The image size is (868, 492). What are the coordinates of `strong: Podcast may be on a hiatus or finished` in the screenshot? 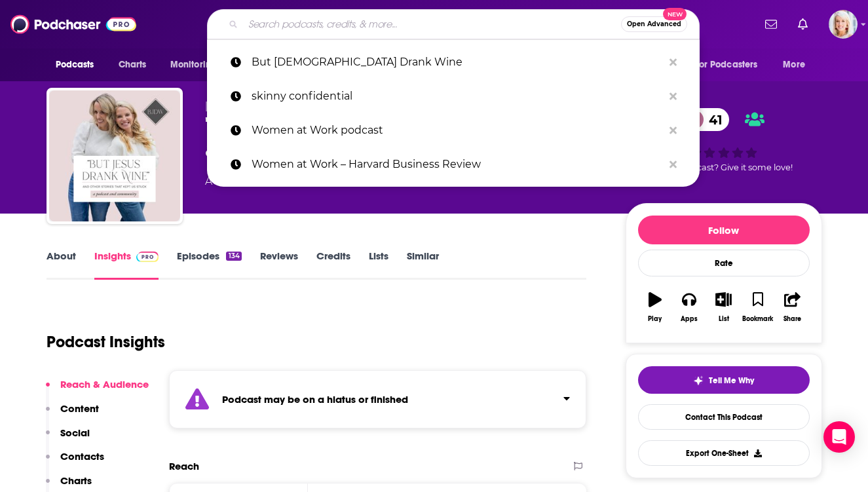 It's located at (315, 399).